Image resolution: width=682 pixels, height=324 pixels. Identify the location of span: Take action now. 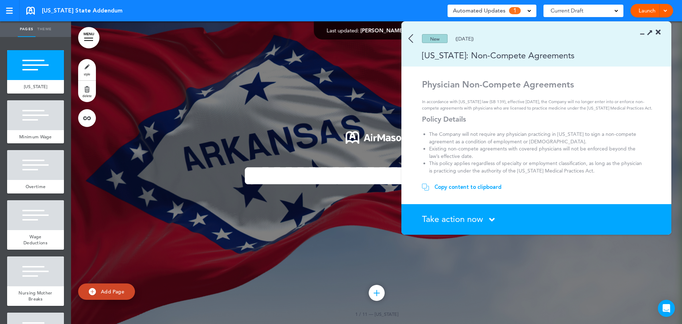
(453, 218).